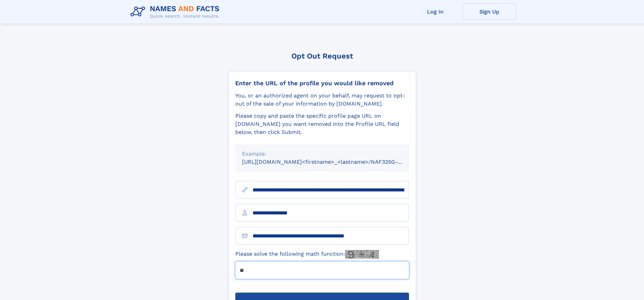 This screenshot has height=300, width=644. Describe the element at coordinates (436, 12) in the screenshot. I see `a: Log In` at that location.